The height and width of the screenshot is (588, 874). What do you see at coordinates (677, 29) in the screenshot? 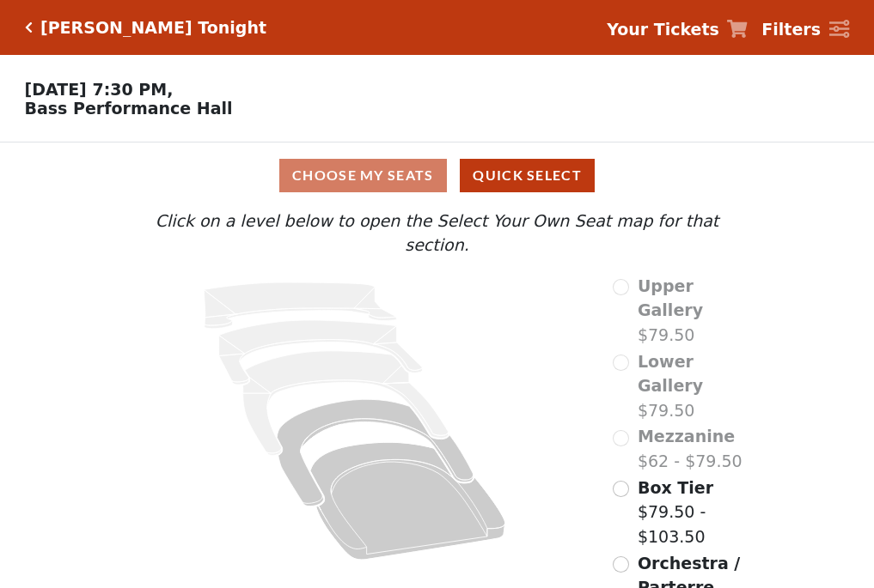
I see `a: Your Tickets` at bounding box center [677, 29].